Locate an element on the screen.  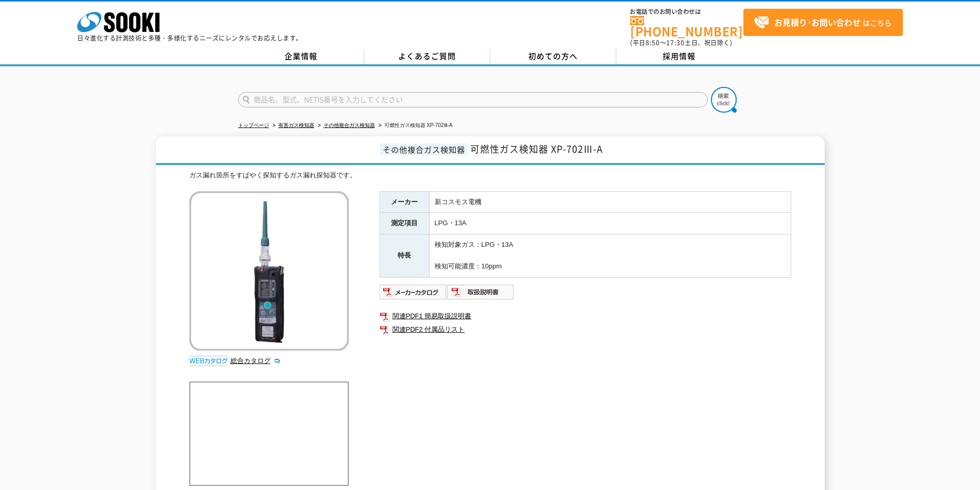
img: 取扱説明書 is located at coordinates (480, 292).